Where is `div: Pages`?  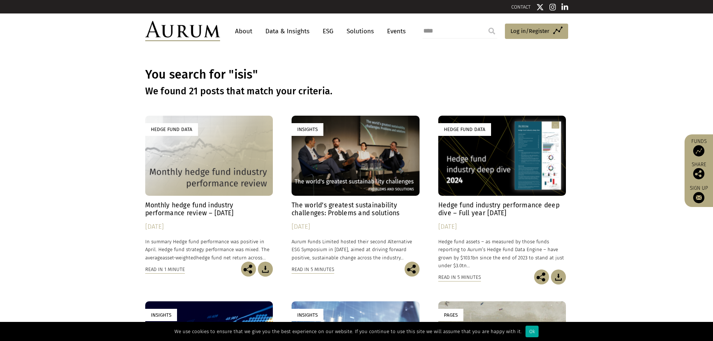 div: Pages is located at coordinates (451, 315).